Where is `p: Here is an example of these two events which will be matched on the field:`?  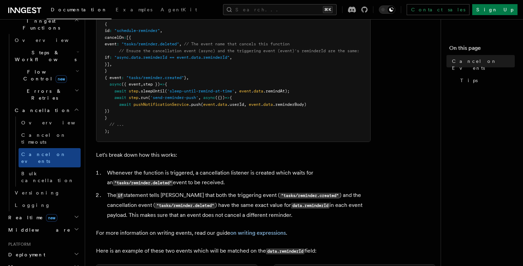 p: Here is an example of these two events which will be matched on the field: is located at coordinates (233, 251).